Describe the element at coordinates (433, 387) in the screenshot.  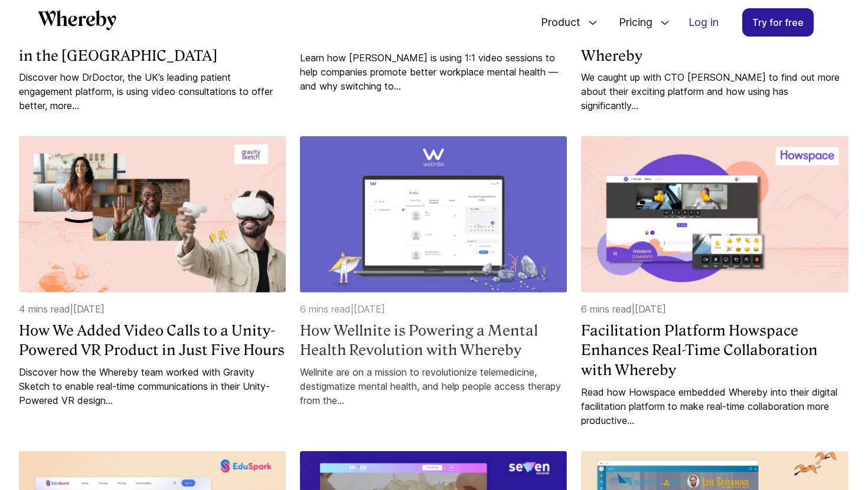
I see `div: Wellnite are on a mission to revolutionize telemedicine, destigmatize mental health, and help peo...` at that location.